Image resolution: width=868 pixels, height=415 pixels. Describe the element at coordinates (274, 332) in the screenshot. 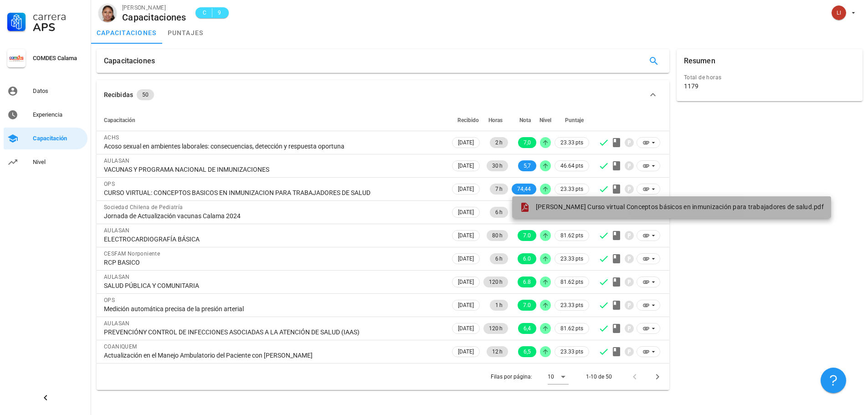

I see `div: PREVENCIÓNY CONTROL DE INFECCIONES ASOCIADAS A LA ATENCIÓN DE SALUD (IAAS)` at that location.